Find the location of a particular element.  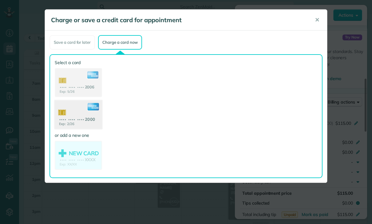

label: Select a card is located at coordinates (78, 62).